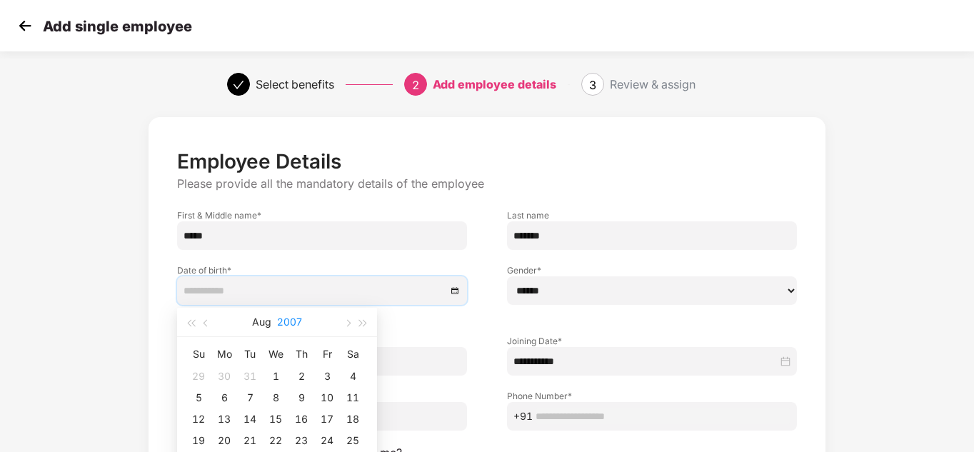 Image resolution: width=974 pixels, height=452 pixels. Describe the element at coordinates (353, 376) in the screenshot. I see `td: 2007-08-04` at that location.